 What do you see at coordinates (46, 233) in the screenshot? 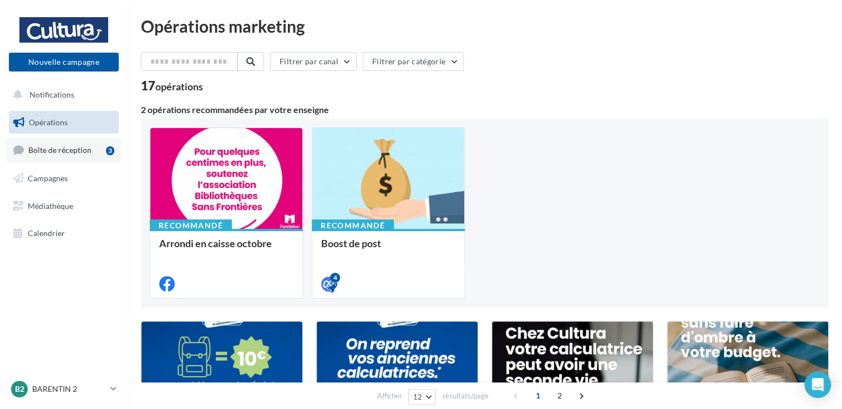
I see `span: Calendrier` at bounding box center [46, 233].